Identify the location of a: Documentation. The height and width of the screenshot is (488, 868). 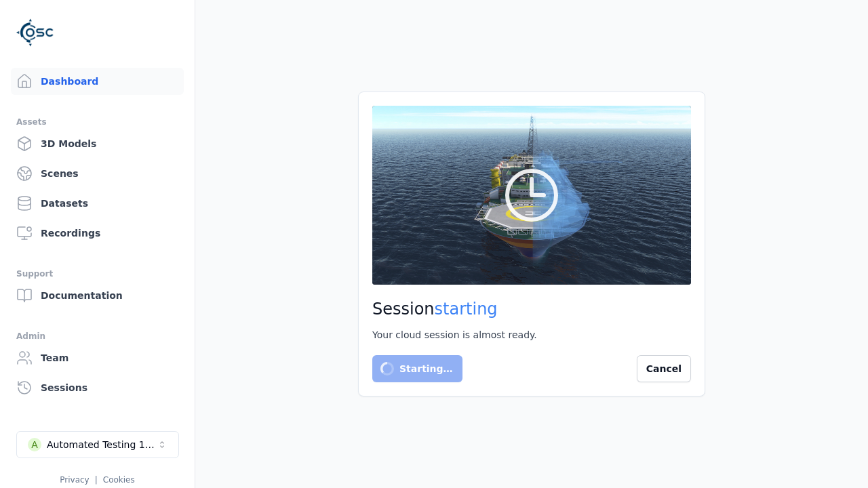
(97, 296).